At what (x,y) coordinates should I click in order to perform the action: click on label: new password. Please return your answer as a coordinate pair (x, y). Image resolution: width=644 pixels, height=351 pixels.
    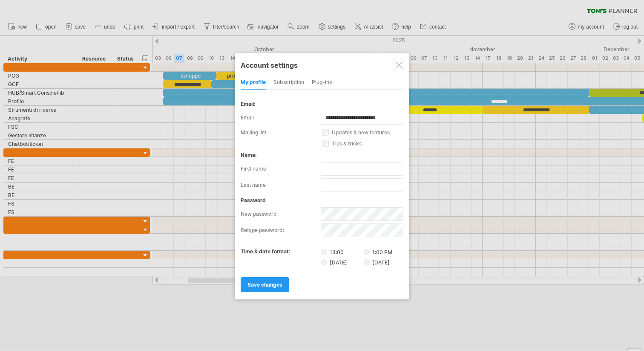
    Looking at the image, I should click on (280, 214).